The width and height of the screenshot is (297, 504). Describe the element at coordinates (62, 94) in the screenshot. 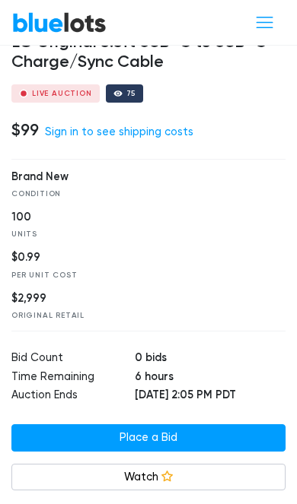

I see `div: Live Auction` at that location.